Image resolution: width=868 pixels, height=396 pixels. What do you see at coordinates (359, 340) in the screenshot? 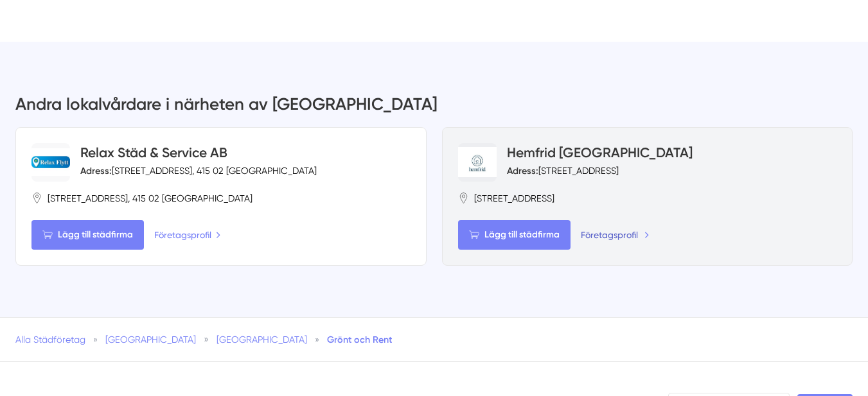
I see `a: Grönt och Rent` at bounding box center [359, 340].